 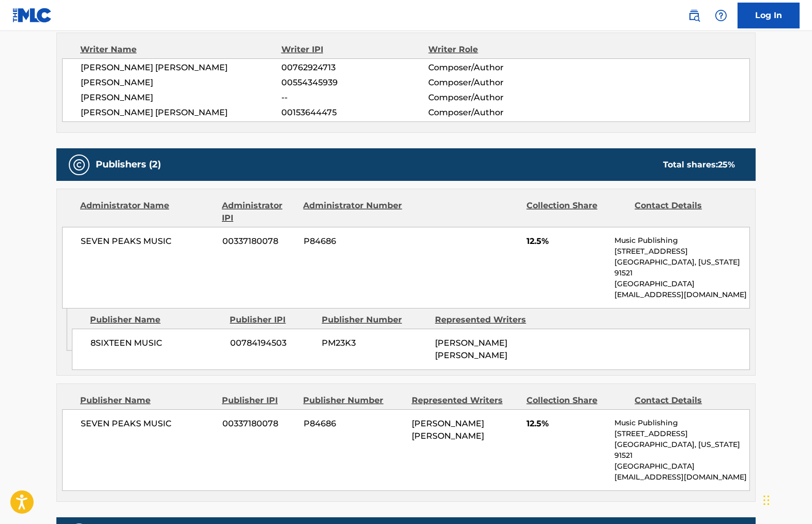 What do you see at coordinates (79, 165) in the screenshot?
I see `img: Publishers` at bounding box center [79, 165].